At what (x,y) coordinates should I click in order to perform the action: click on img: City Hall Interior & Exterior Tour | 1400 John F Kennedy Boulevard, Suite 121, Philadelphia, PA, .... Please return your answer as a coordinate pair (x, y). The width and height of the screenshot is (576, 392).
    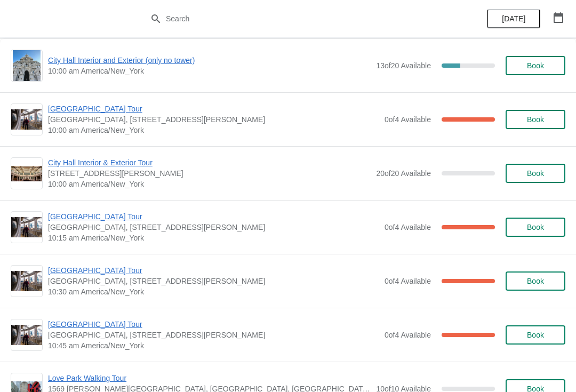
    Looking at the image, I should click on (26, 173).